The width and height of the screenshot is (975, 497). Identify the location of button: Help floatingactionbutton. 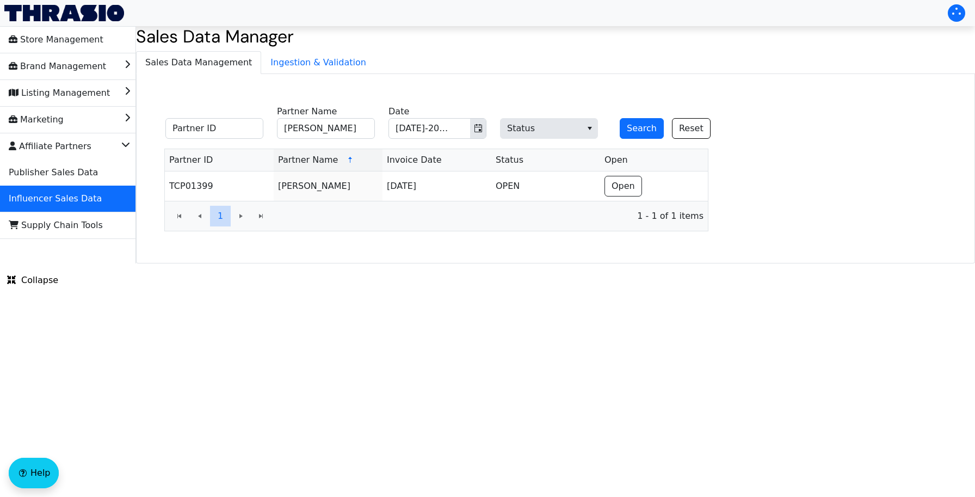
(34, 473).